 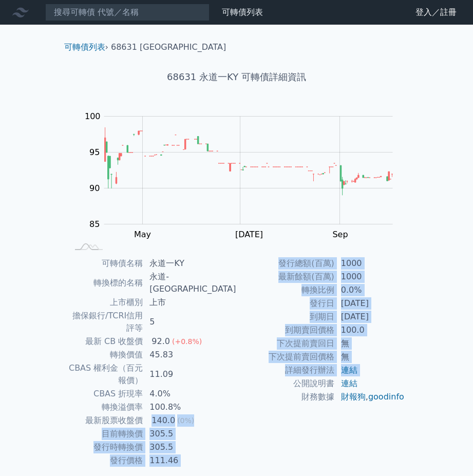 What do you see at coordinates (190, 355) in the screenshot?
I see `td: 45.83` at bounding box center [190, 355].